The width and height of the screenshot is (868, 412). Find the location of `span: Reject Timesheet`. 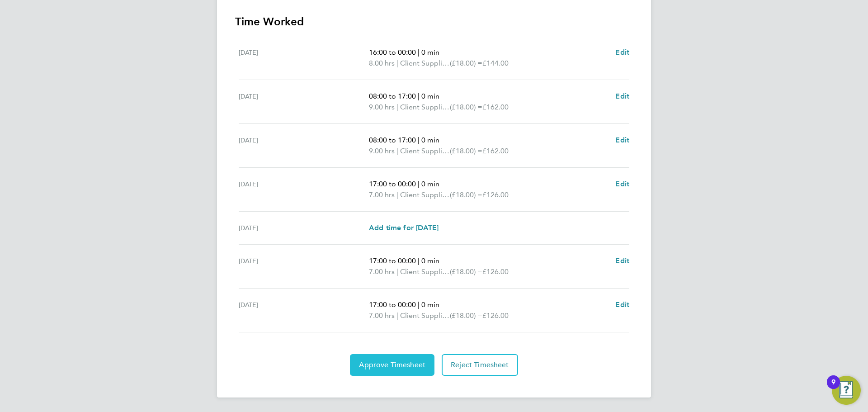

span: Reject Timesheet is located at coordinates (480, 365).